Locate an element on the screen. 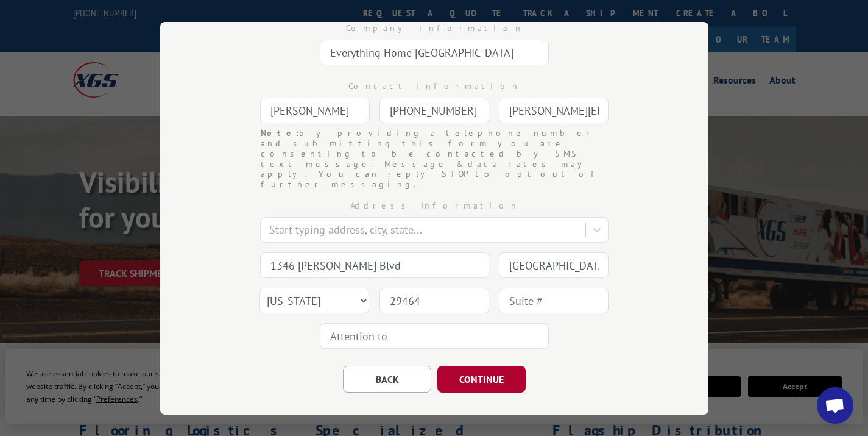 This screenshot has width=868, height=436. input: Company Name is located at coordinates (434, 53).